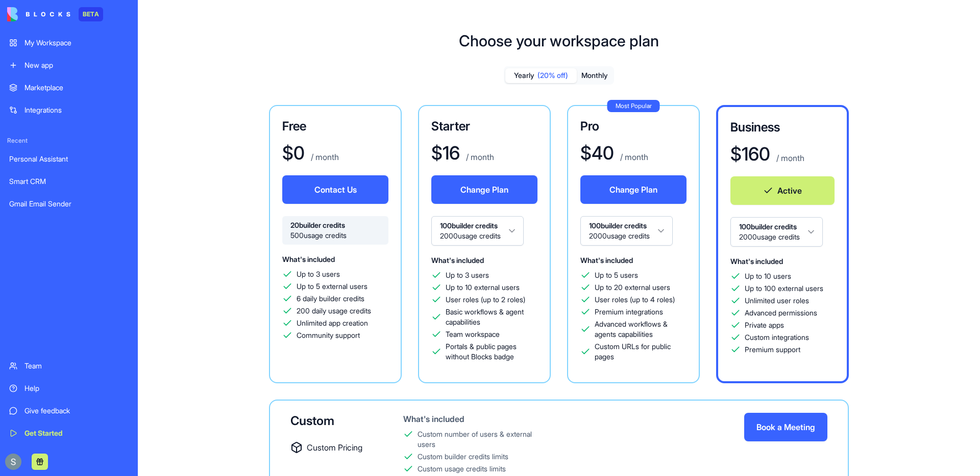 This screenshot has height=476, width=980. Describe the element at coordinates (39, 14) in the screenshot. I see `img: logo` at that location.